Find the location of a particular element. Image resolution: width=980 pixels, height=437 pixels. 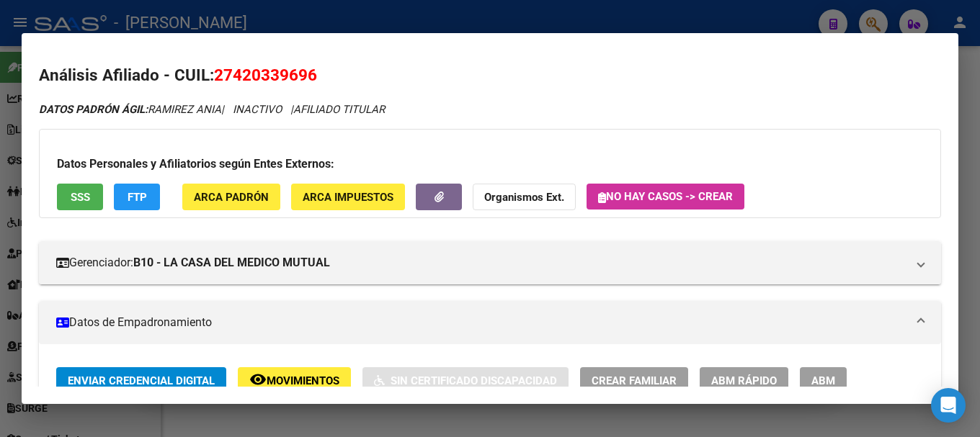

span: Enviar Credencial Digital is located at coordinates (141, 381).